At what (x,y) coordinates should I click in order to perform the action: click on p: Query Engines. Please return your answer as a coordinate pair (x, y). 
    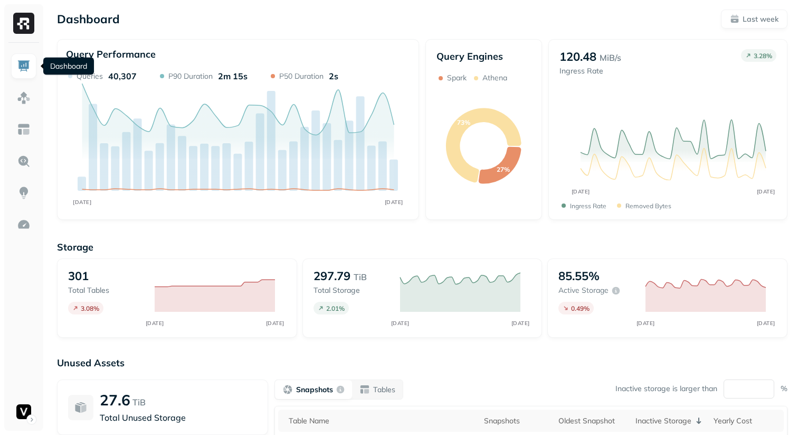
    Looking at the image, I should click on (484, 56).